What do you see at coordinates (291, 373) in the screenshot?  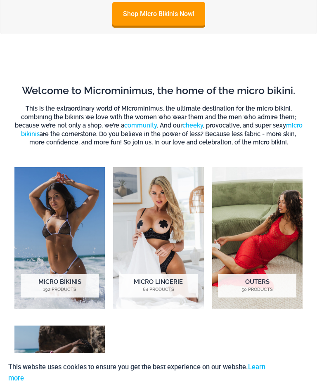 I see `button: Accept` at bounding box center [291, 373].